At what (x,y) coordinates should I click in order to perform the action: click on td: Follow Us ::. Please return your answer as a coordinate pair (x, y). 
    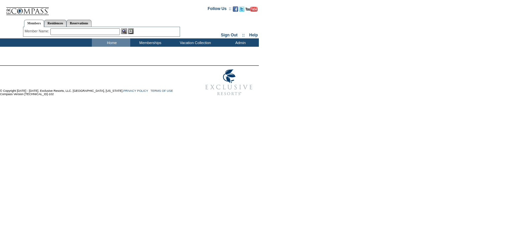
    Looking at the image, I should click on (219, 10).